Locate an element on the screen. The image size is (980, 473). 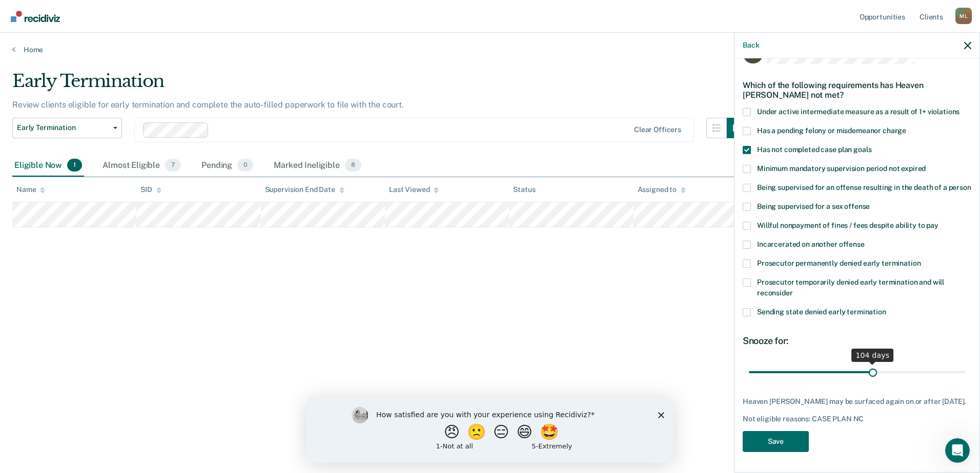
div: Early Termination is located at coordinates (380, 85).